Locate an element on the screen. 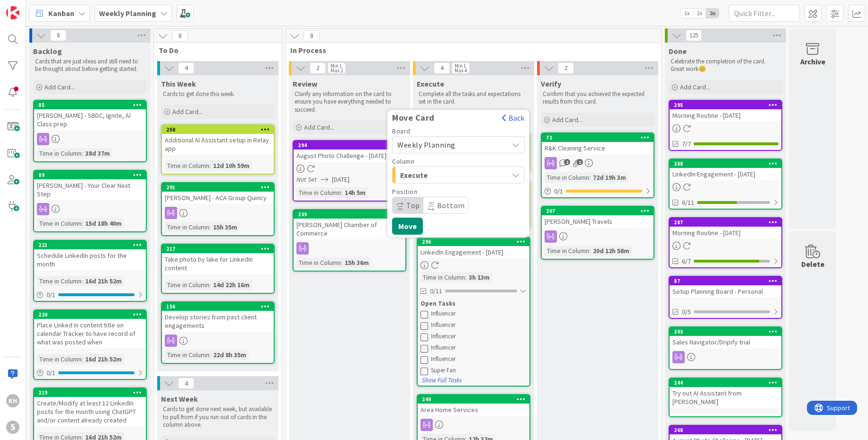 The width and height of the screenshot is (868, 440). div: Max 4 is located at coordinates (461, 70).